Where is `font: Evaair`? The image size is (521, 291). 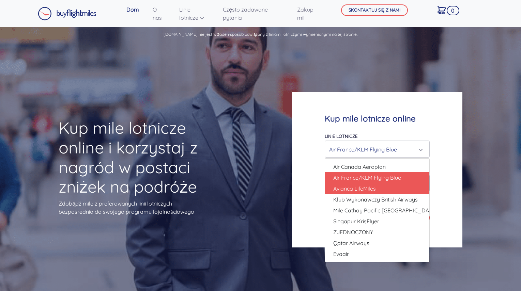 font: Evaair is located at coordinates (341, 254).